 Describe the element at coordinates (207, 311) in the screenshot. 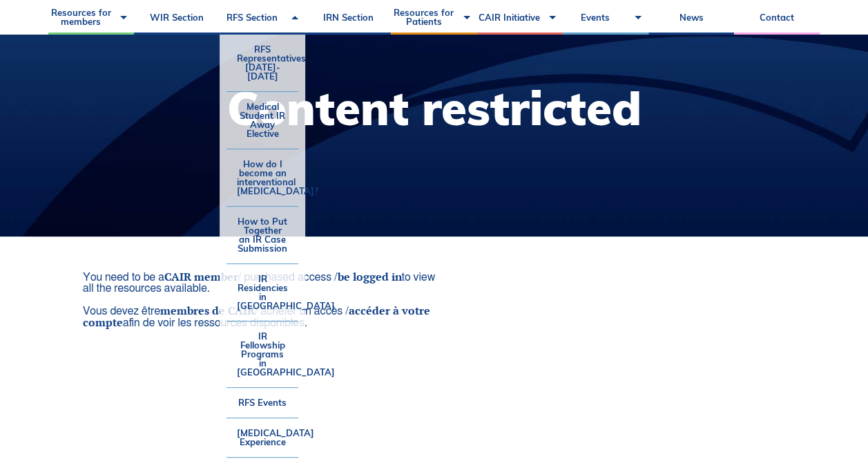

I see `a: membres de CAIR` at that location.